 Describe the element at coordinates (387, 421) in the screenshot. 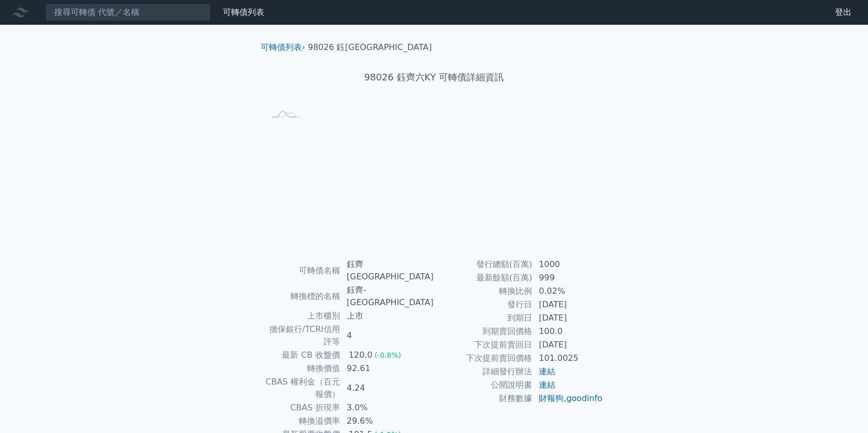

I see `td: 29.6%` at that location.